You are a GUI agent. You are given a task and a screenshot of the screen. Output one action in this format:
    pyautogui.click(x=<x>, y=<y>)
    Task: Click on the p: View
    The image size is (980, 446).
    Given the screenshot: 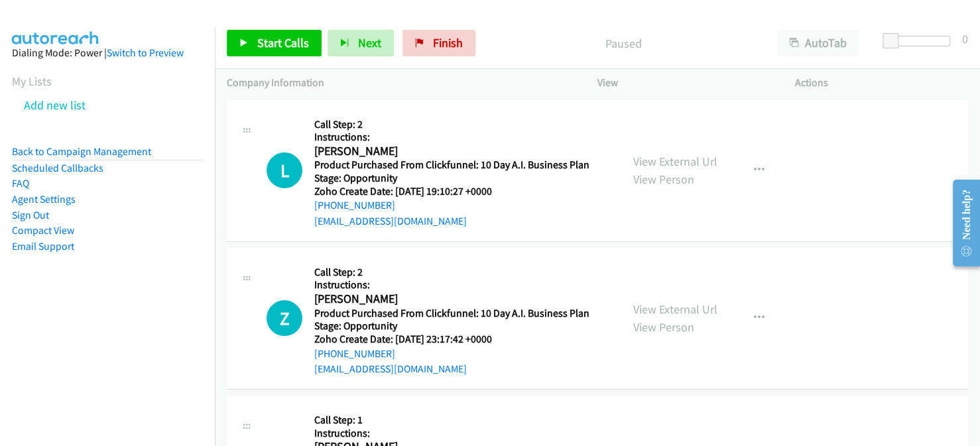 What is the action you would take?
    pyautogui.click(x=684, y=83)
    